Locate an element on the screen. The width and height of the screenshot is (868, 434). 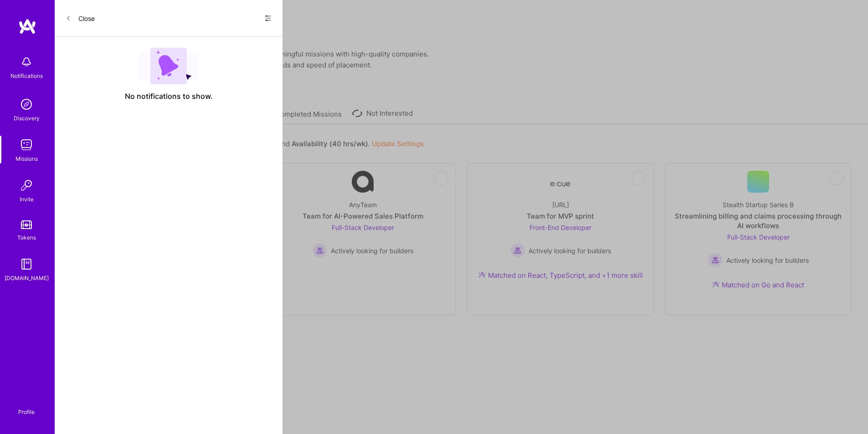
img: tokens is located at coordinates (27, 225).